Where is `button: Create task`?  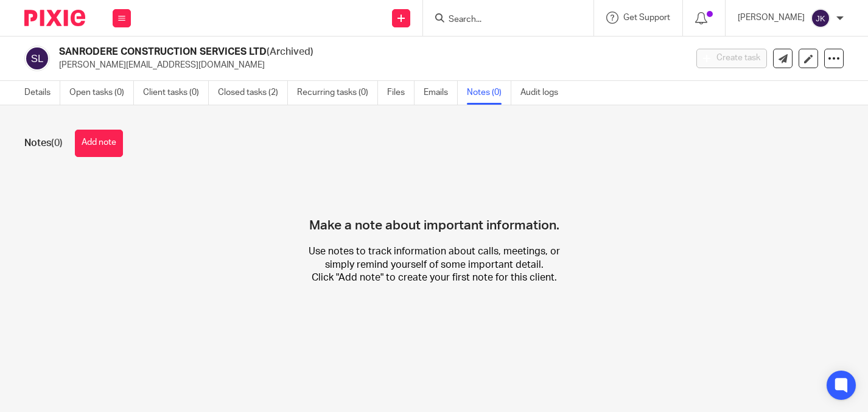 button: Create task is located at coordinates (731, 58).